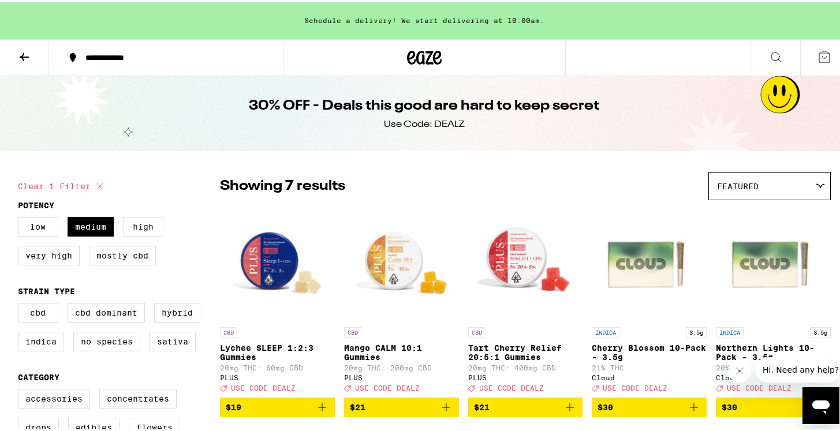  What do you see at coordinates (39, 375) in the screenshot?
I see `legend: Category` at bounding box center [39, 375].